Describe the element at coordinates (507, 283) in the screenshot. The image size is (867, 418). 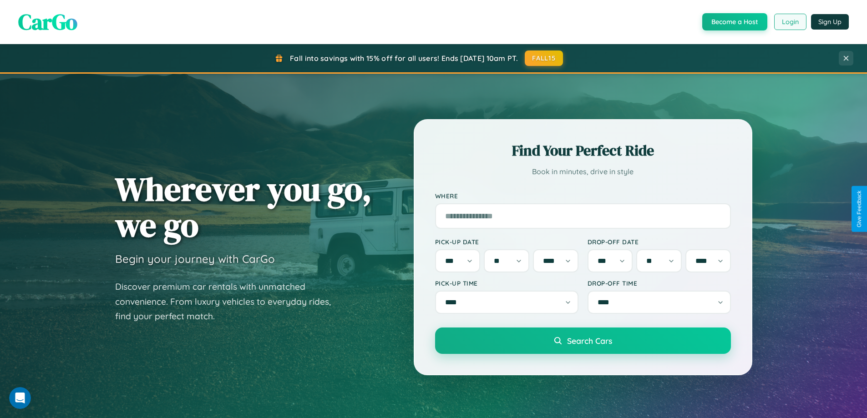
I see `label: Pick-up Time` at that location.